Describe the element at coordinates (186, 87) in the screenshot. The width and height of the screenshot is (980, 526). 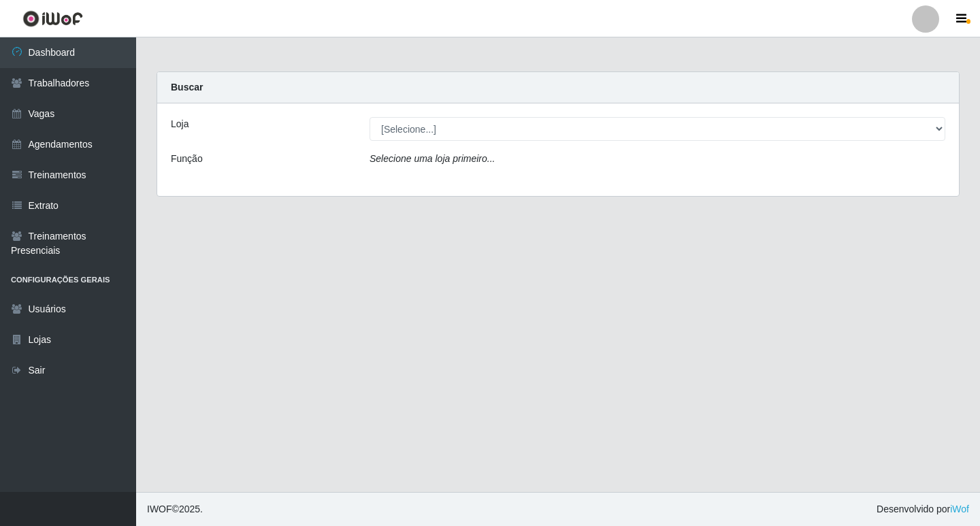
I see `strong: Buscar` at that location.